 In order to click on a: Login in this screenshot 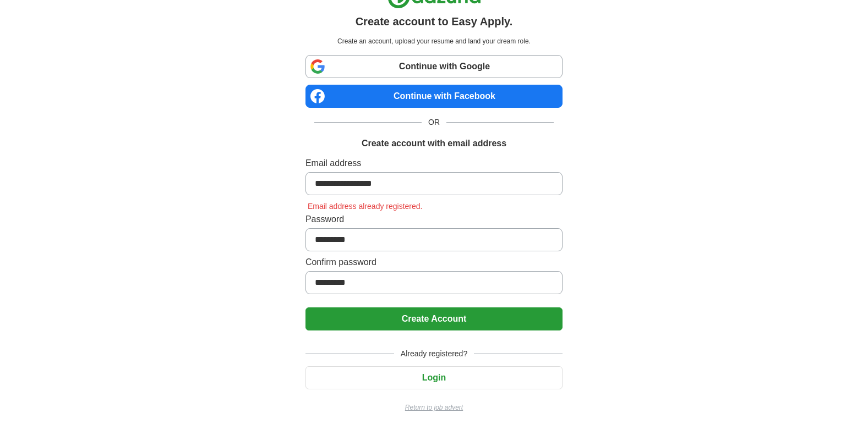, I will do `click(434, 377)`.